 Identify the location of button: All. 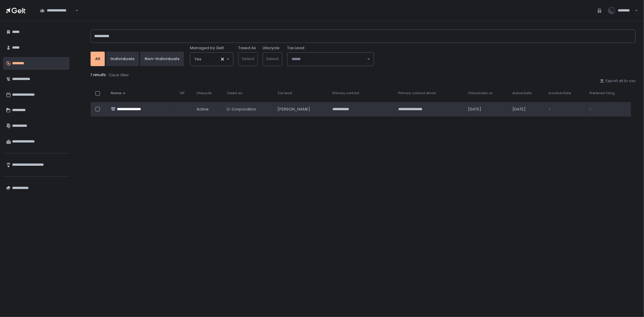
(97, 58).